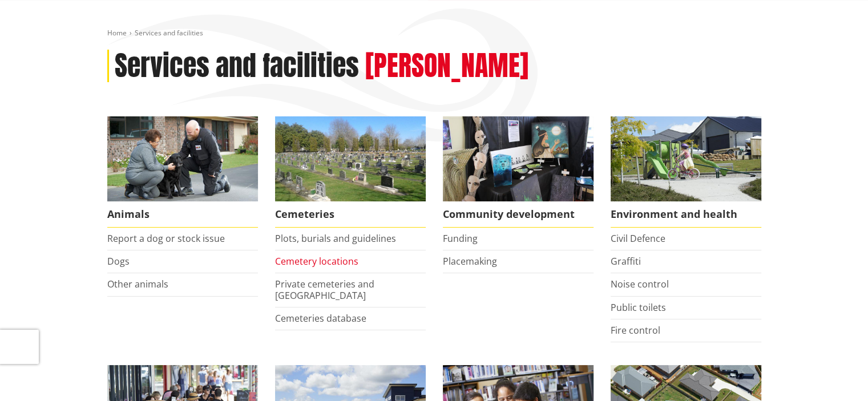 Image resolution: width=868 pixels, height=401 pixels. I want to click on a: Placemaking, so click(469, 261).